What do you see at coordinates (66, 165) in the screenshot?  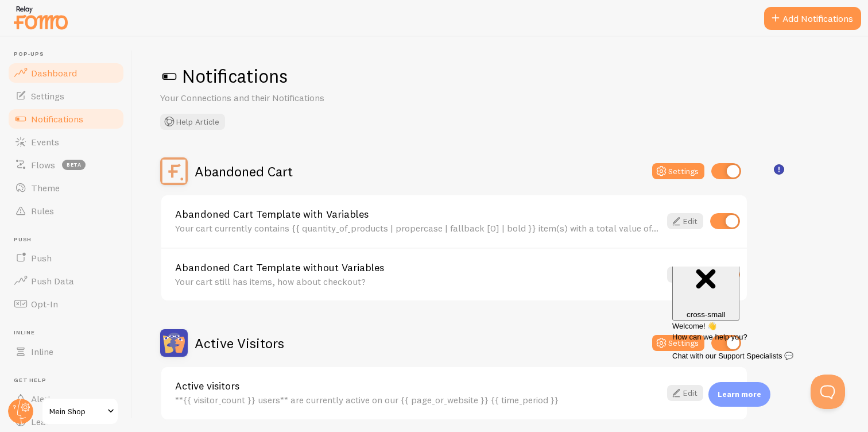 I see `a: Flows beta` at bounding box center [66, 165].